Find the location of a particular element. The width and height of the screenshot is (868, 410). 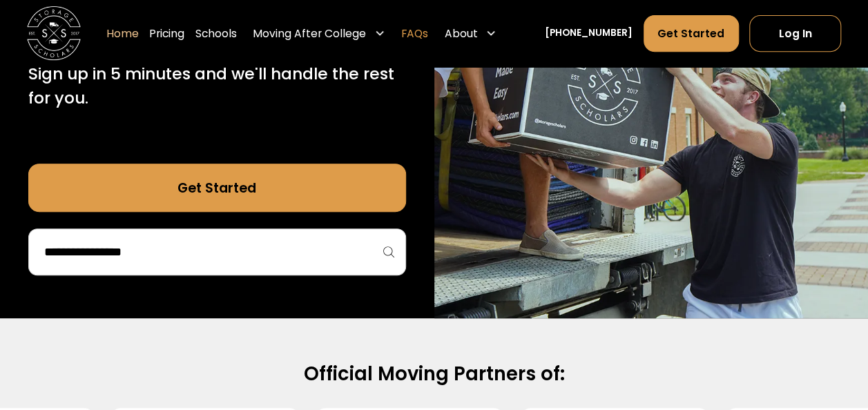

h2: Official Moving Partners of: is located at coordinates (434, 374).